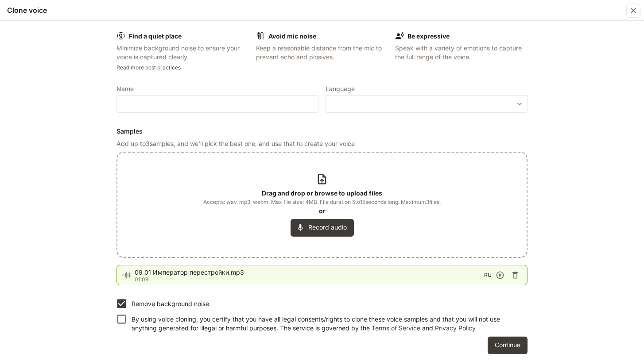  I want to click on p: Name, so click(125, 89).